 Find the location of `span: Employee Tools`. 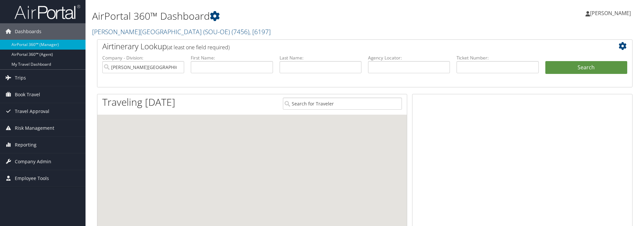

span: Employee Tools is located at coordinates (32, 179).